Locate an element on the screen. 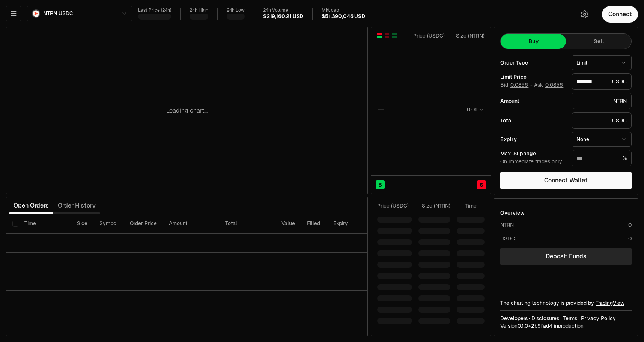 This screenshot has width=644, height=342. div: 24h High is located at coordinates (199, 10).